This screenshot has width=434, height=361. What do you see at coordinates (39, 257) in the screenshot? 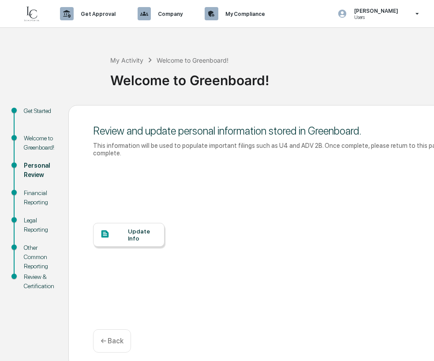
I see `div: Other Common Reporting` at bounding box center [39, 257].